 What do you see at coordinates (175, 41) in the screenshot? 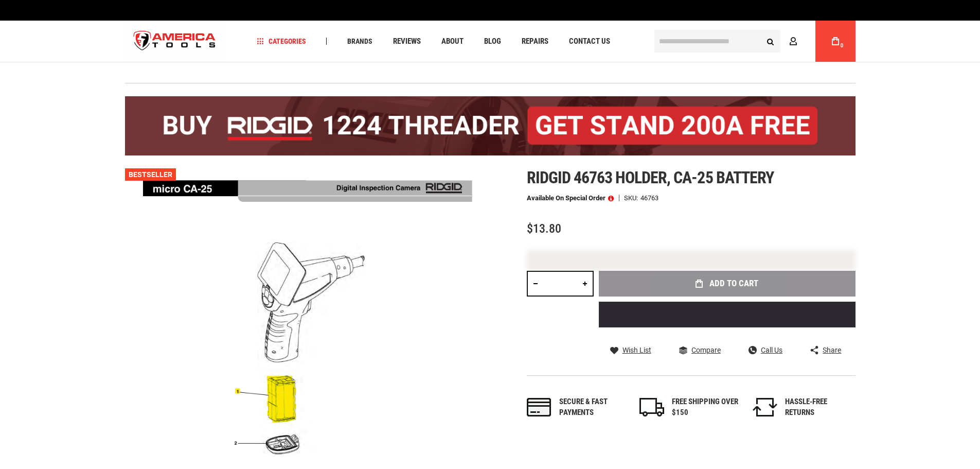
I see `a: store logo` at bounding box center [175, 41].